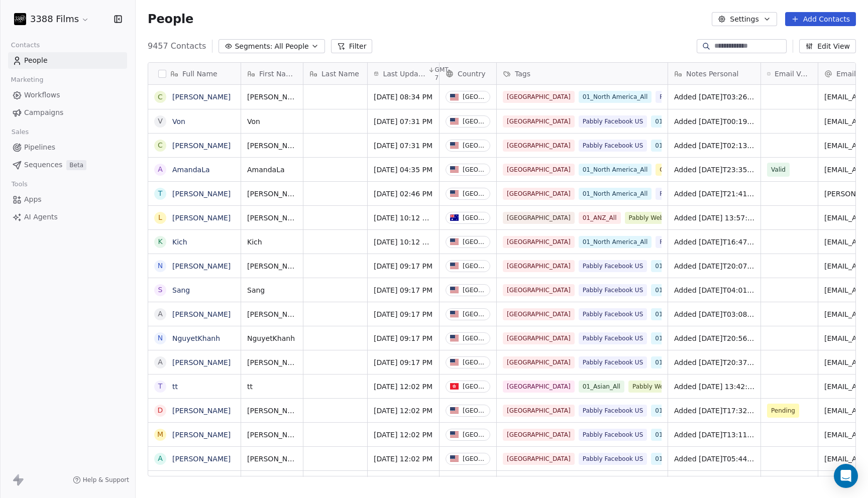  Describe the element at coordinates (351, 46) in the screenshot. I see `button: Filter` at that location.